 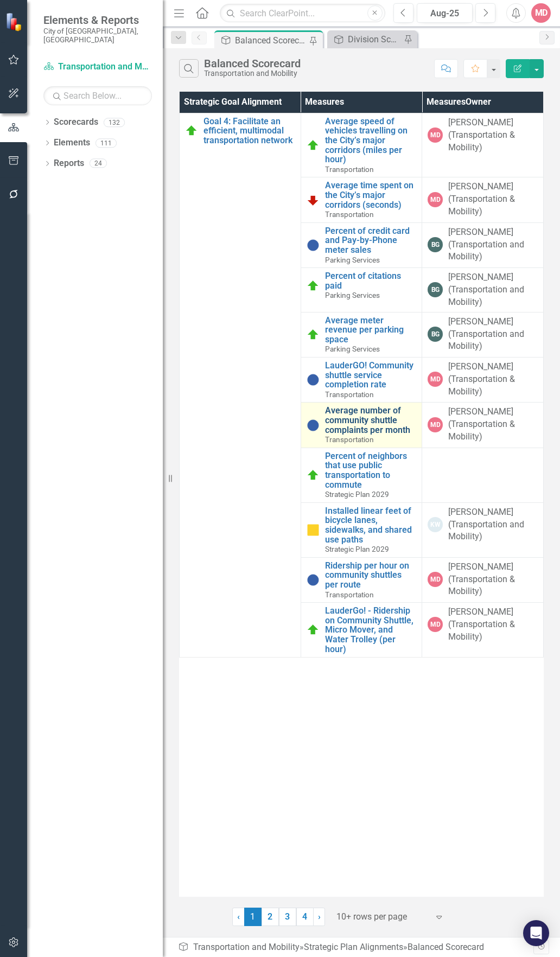 What do you see at coordinates (302, 13) in the screenshot?
I see `input: Search ClearPoint...` at bounding box center [302, 13].